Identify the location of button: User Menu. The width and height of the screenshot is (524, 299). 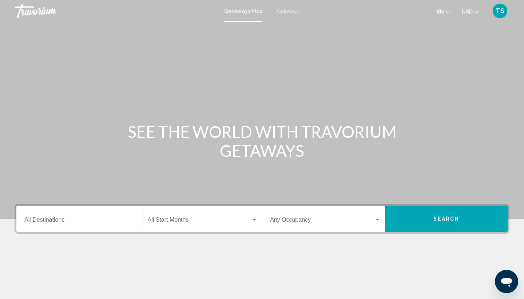
(500, 11).